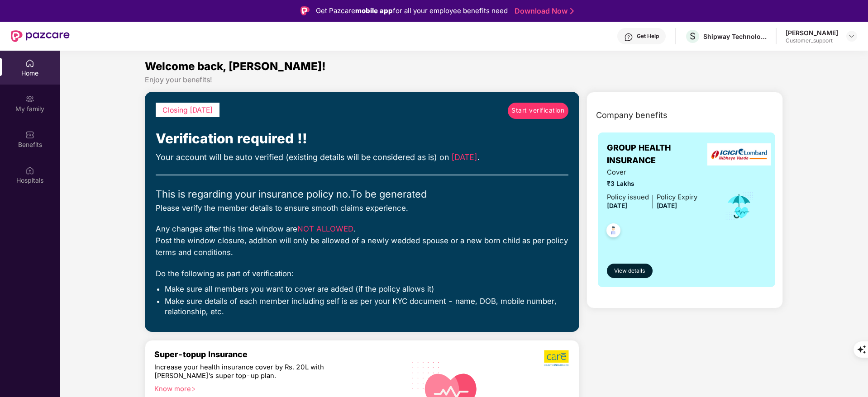 The width and height of the screenshot is (868, 397). What do you see at coordinates (464, 80) in the screenshot?
I see `div: Enjoy your benefits!` at bounding box center [464, 80].